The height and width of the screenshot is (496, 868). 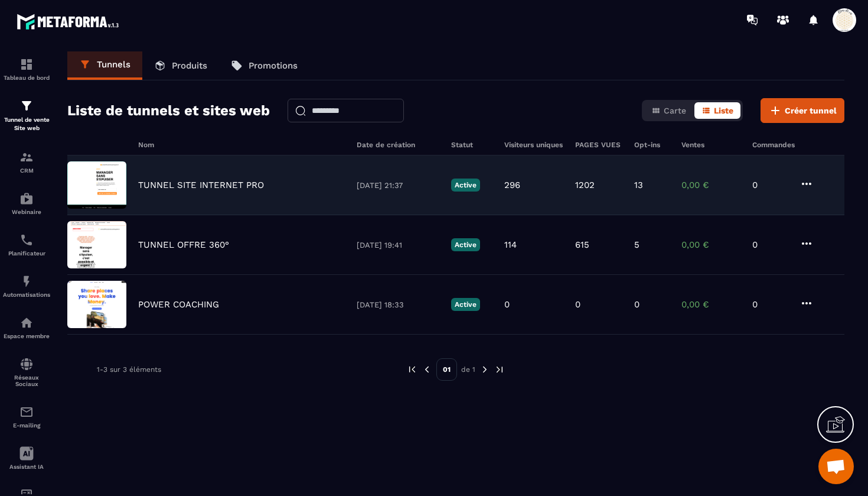 What do you see at coordinates (585, 185) in the screenshot?
I see `p: 1202` at bounding box center [585, 185].